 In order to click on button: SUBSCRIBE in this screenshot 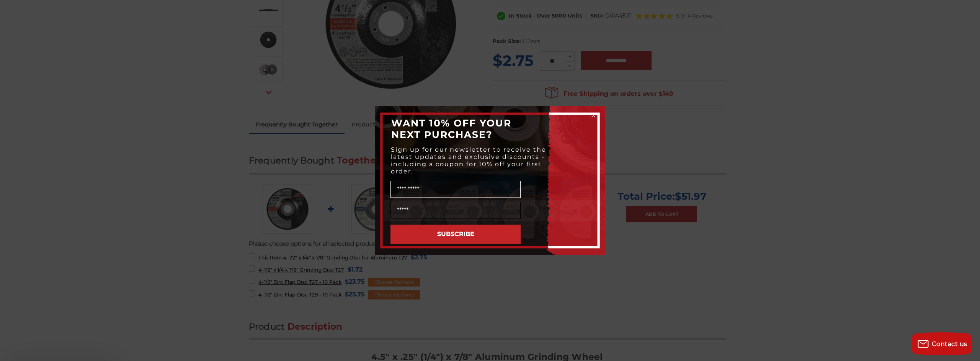, I will do `click(456, 235)`.